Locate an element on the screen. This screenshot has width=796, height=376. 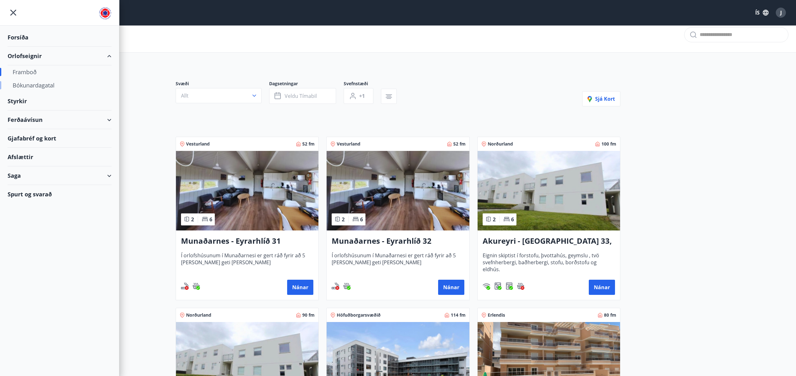
span: 100 fm is located at coordinates (609, 144).